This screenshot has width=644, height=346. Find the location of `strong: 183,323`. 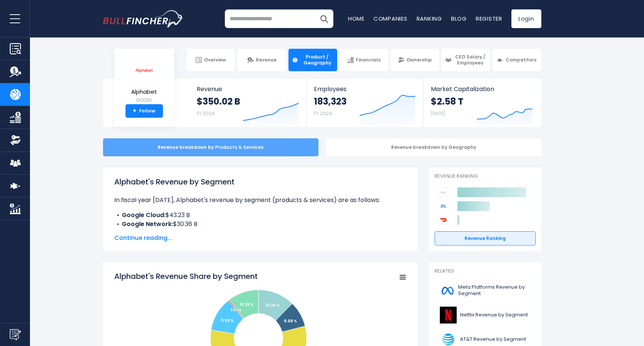

strong: 183,323 is located at coordinates (330, 101).